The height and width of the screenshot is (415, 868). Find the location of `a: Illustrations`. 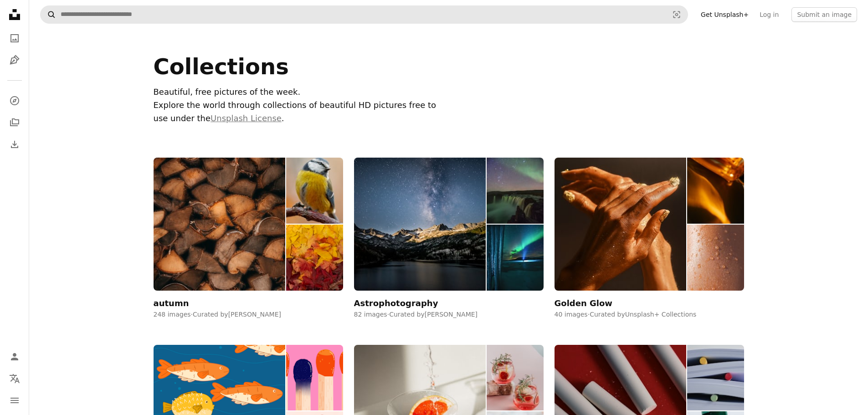

a: Illustrations is located at coordinates (14, 60).